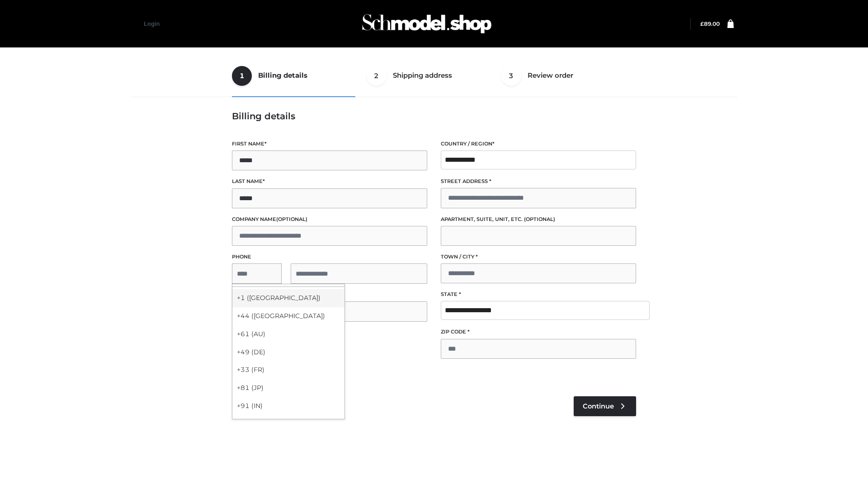 The height and width of the screenshot is (488, 868). What do you see at coordinates (539, 257) in the screenshot?
I see `label: Town / City` at bounding box center [539, 257].